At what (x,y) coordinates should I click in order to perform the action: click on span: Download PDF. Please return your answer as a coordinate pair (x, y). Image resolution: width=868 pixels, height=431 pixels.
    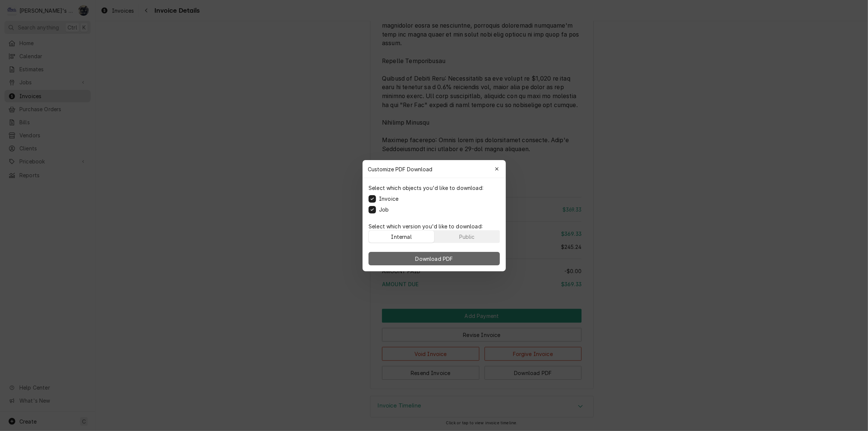
    Looking at the image, I should click on (434, 258).